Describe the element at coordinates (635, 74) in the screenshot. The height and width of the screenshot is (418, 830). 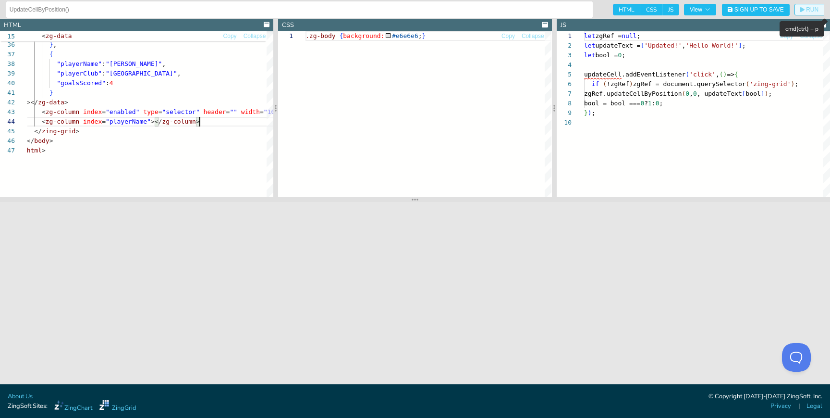
I see `span: updateCell.addEventListener` at that location.